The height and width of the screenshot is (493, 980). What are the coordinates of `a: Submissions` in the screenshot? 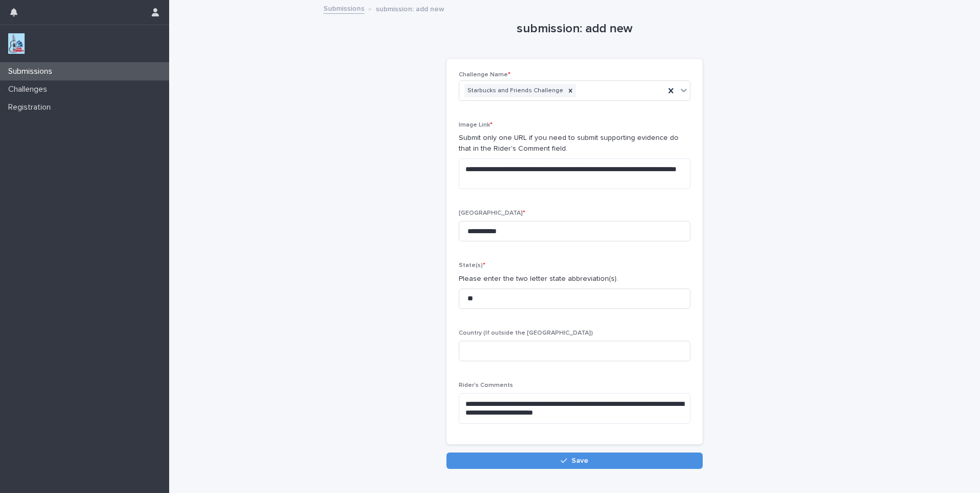 It's located at (344, 7).